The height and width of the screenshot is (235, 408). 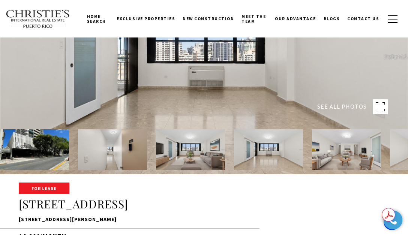 I want to click on span: Exclusive Properties, so click(x=146, y=19).